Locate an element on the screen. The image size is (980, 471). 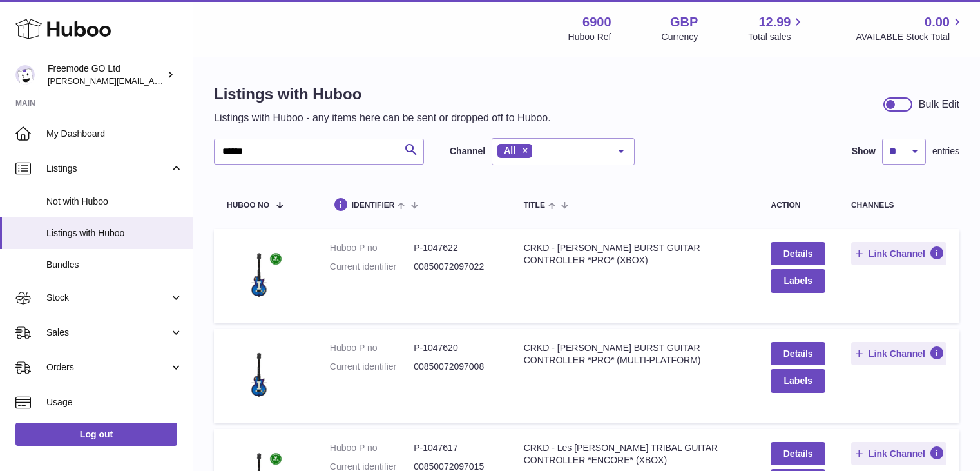
span: title is located at coordinates (534, 205).